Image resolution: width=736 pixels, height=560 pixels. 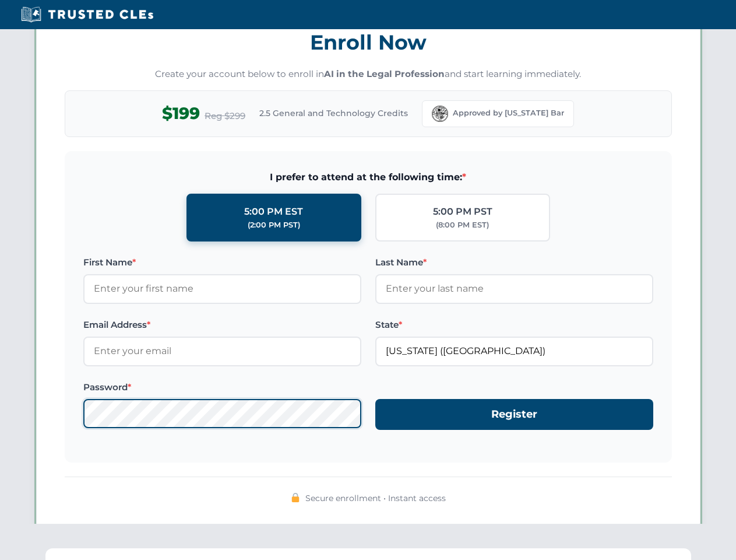 I want to click on div: (2:00 PM PST), so click(x=274, y=225).